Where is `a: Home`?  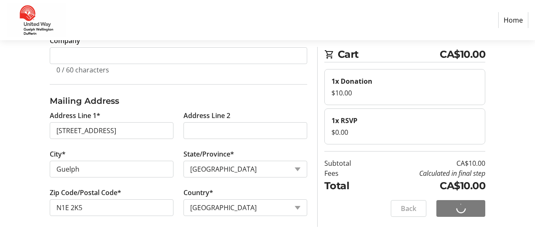
a: Home is located at coordinates (513, 20).